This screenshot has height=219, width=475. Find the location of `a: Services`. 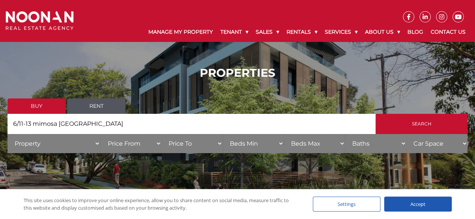

a: Services is located at coordinates (341, 32).